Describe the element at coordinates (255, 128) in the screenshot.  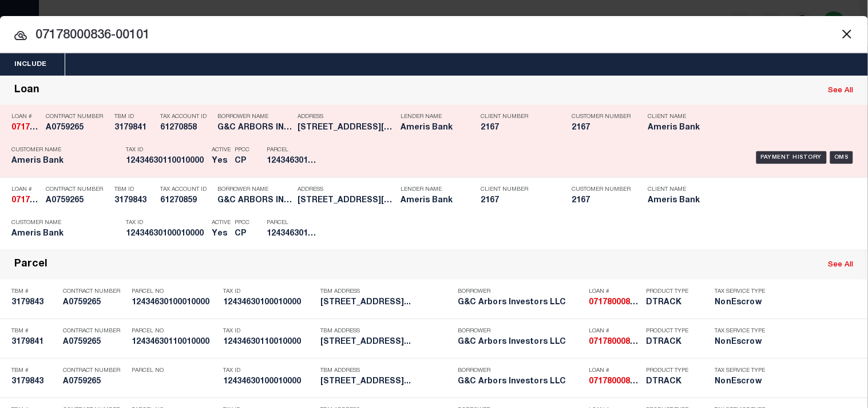
I see `h5: G&C ARBORS INVESTORS LLC` at that location.